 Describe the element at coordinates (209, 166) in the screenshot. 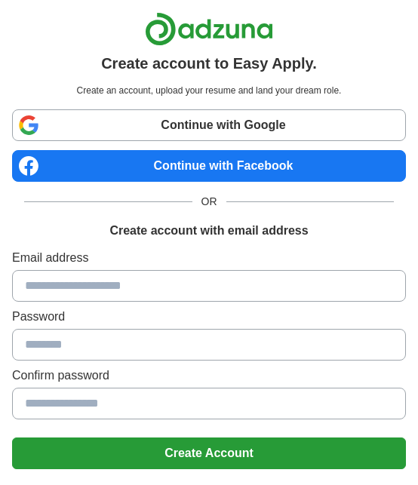

I see `a: Continue with Facebook` at that location.